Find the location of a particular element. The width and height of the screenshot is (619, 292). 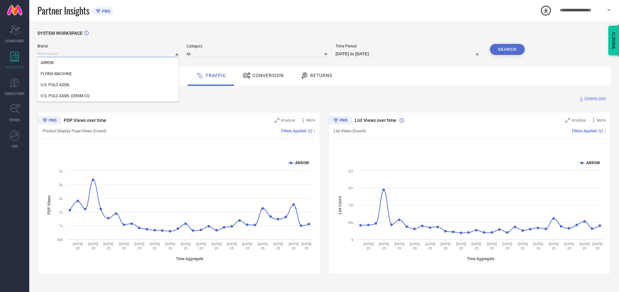

span: Partner Insights is located at coordinates (63, 10).